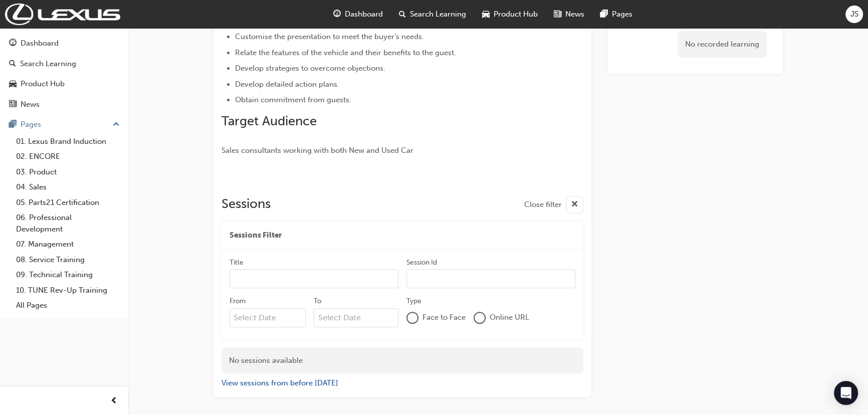  What do you see at coordinates (358, 14) in the screenshot?
I see `a: guage-iconDashboard` at bounding box center [358, 14].